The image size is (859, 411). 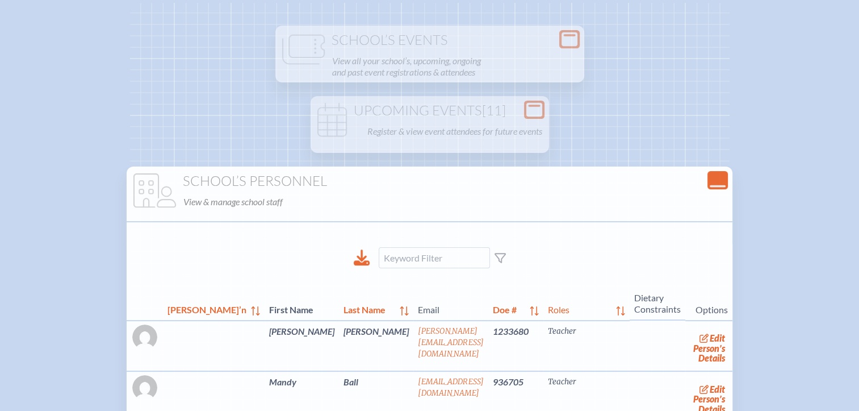 I want to click on span: Doe #, so click(x=509, y=308).